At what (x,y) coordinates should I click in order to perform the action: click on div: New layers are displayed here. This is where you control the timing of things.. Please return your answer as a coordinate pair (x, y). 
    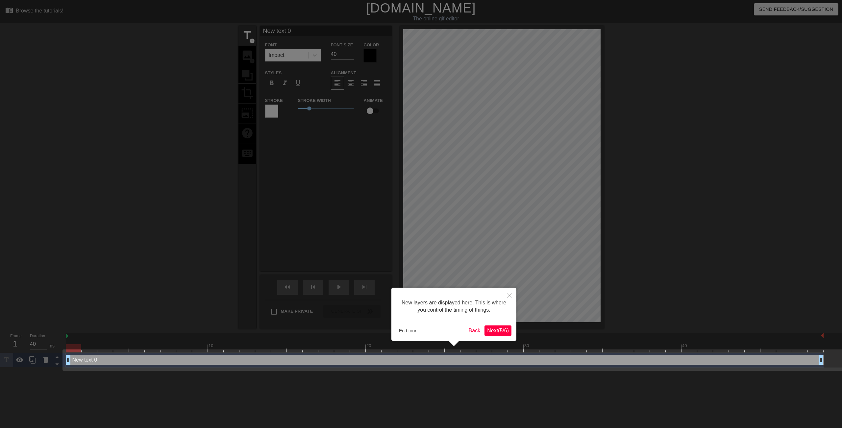
    Looking at the image, I should click on (454, 307).